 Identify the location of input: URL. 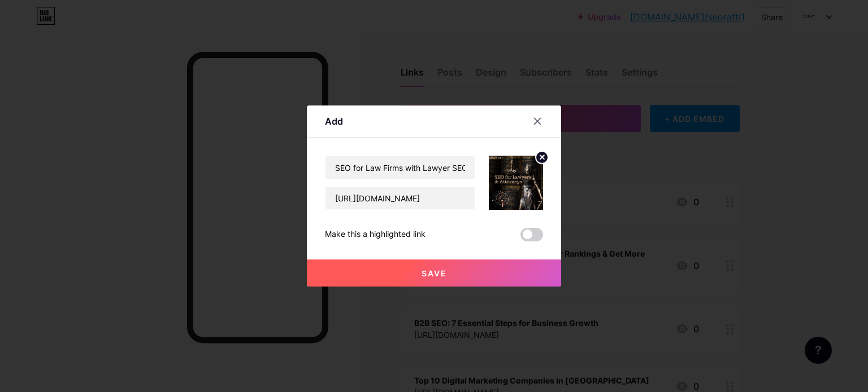
(400, 198).